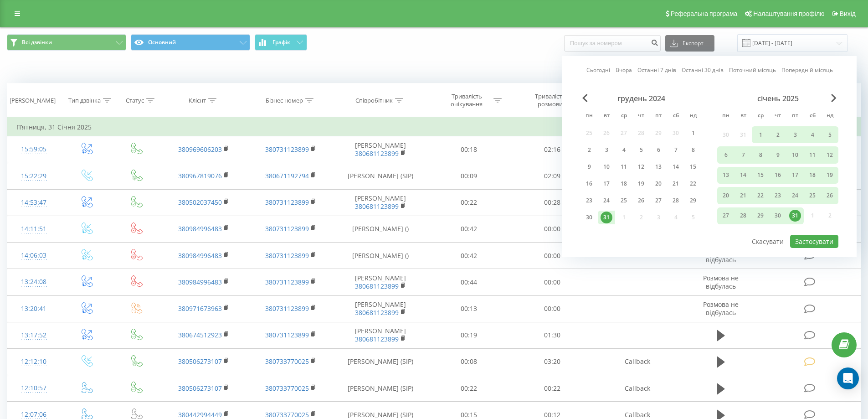 This screenshot has width=868, height=419. I want to click on div: пт 17 січ 2025 р., so click(795, 175).